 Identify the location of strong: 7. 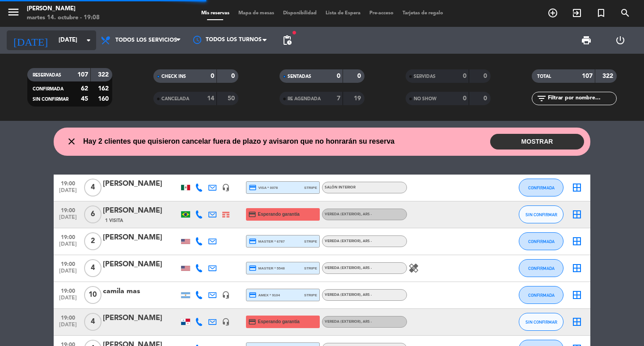
(339, 99).